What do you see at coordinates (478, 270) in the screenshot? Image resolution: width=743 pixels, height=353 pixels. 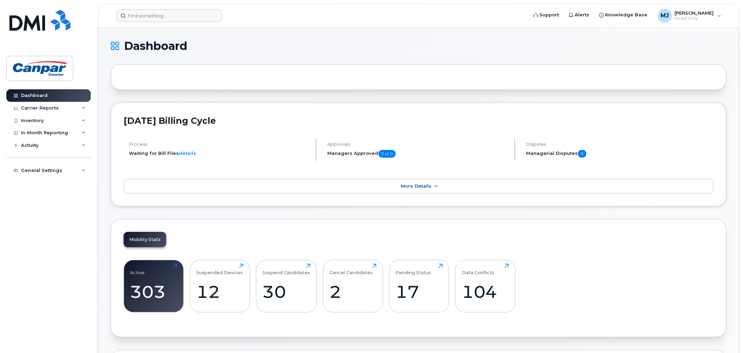 I see `div: Data Conflicts` at bounding box center [478, 270].